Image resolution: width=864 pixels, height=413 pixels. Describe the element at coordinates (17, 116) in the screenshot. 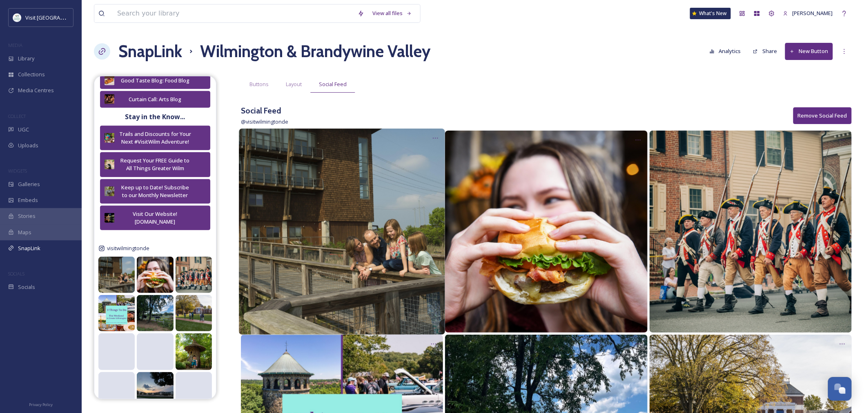

I see `span: COLLECT` at that location.